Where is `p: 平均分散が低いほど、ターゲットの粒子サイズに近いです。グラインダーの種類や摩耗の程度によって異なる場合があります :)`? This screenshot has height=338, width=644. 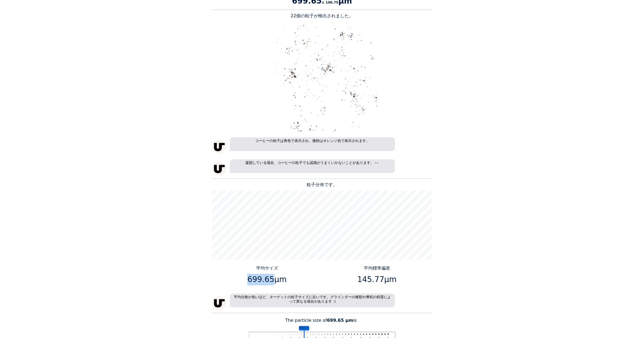
p: 平均分散が低いほど、ターゲットの粒子サイズに近いです。グラインダーの種類や摩耗の程度によって異なる場合があります :) is located at coordinates (312, 301).